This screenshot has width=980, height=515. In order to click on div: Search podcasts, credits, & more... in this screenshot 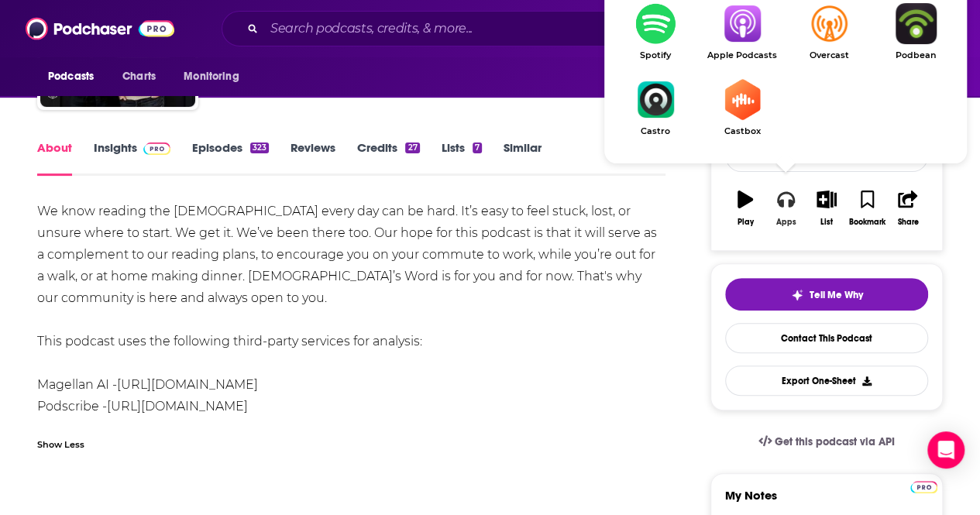, I will do `click(513, 29)`.